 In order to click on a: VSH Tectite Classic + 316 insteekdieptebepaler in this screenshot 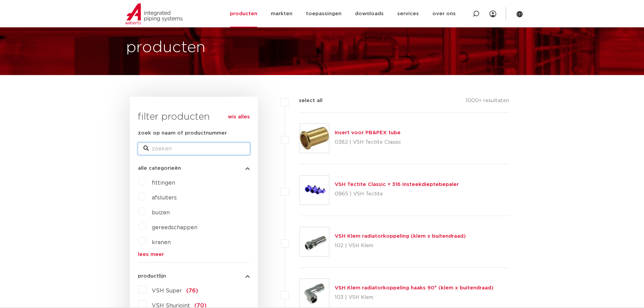, I will do `click(396, 184)`.